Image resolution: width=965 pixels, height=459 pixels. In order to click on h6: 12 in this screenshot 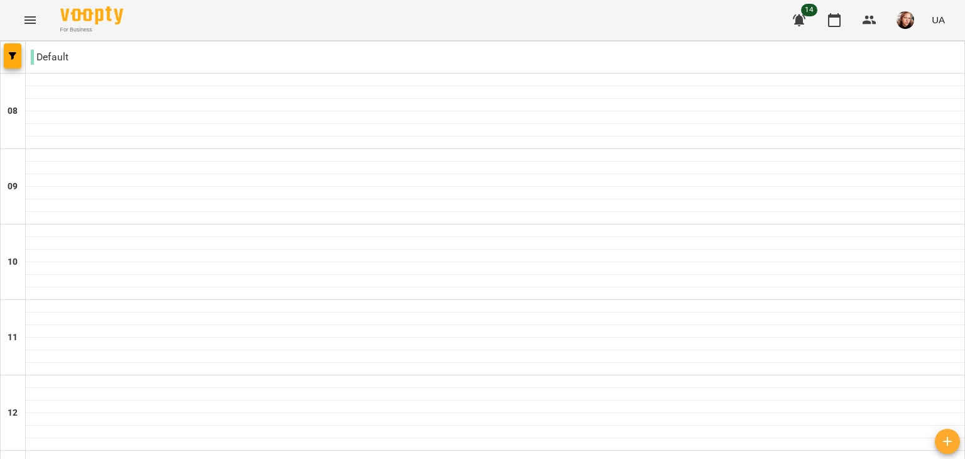, I will do `click(13, 413)`.